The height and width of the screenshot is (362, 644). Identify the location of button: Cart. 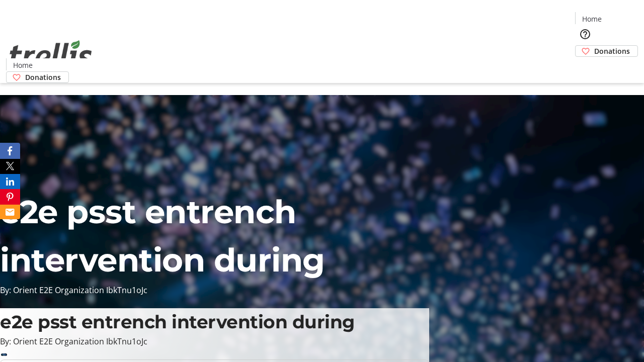
(585, 67).